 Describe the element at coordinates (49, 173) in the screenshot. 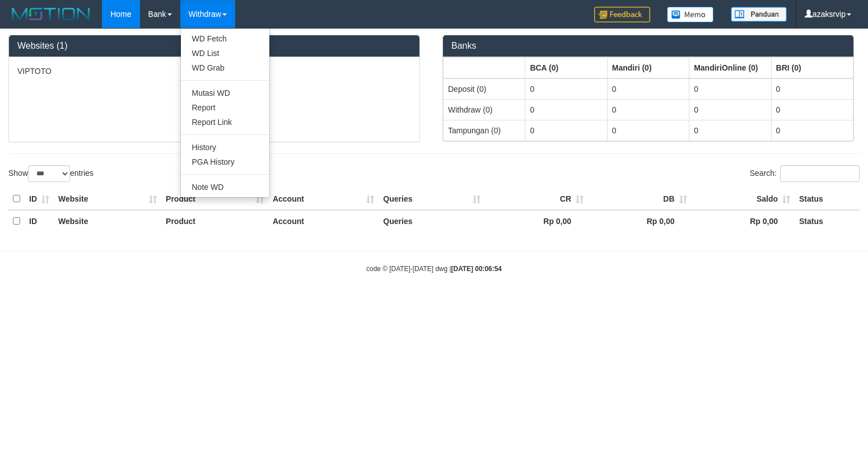

I see `select: Showentries` at that location.